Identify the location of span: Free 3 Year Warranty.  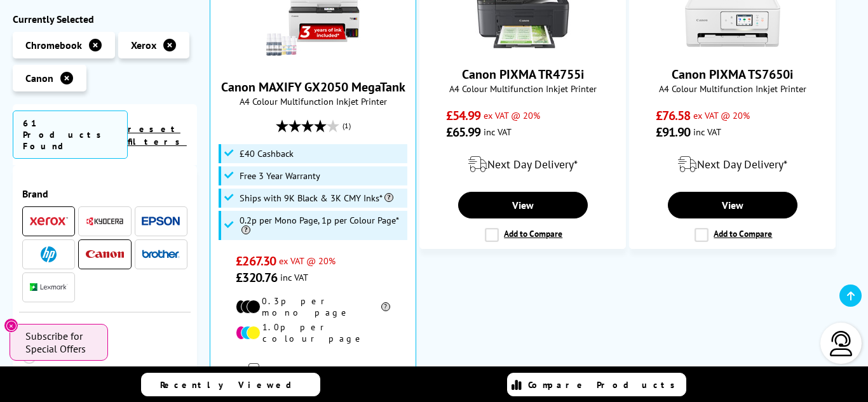
(280, 176).